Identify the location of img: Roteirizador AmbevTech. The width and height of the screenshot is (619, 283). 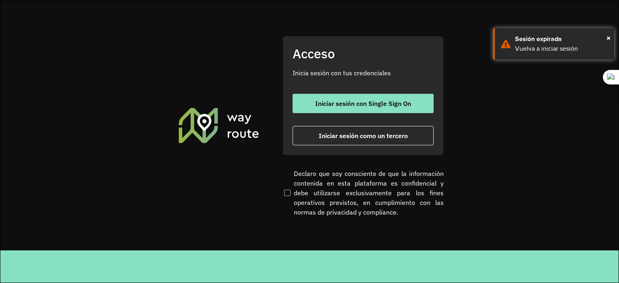
(219, 125).